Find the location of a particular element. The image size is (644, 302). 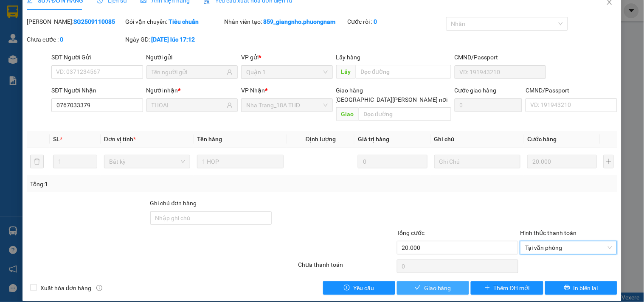

button: checkGiao hàng is located at coordinates (433, 288).